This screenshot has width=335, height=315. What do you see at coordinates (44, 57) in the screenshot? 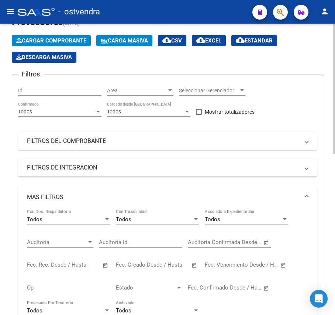
I see `span: Descarga Masiva` at bounding box center [44, 57].